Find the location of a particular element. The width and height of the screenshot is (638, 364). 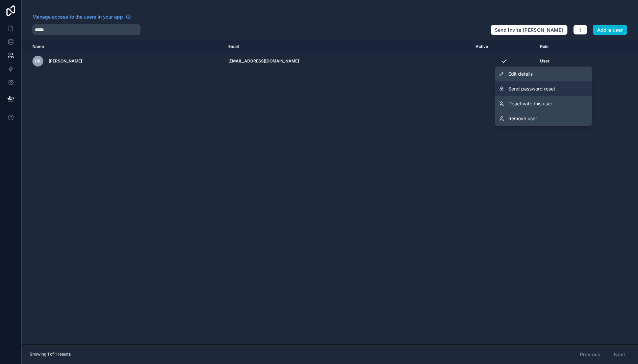

button: Add a user is located at coordinates (610, 30).